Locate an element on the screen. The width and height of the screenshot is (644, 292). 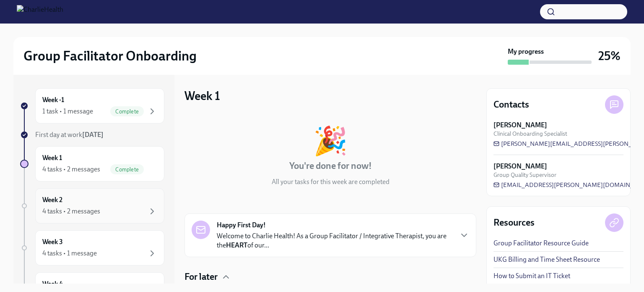
a: UKG Billing and Time Sheet Resource is located at coordinates (547, 260).